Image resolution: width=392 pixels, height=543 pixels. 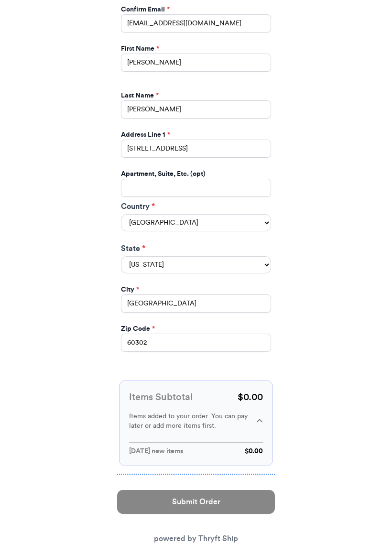 I want to click on input: First Name, so click(x=196, y=62).